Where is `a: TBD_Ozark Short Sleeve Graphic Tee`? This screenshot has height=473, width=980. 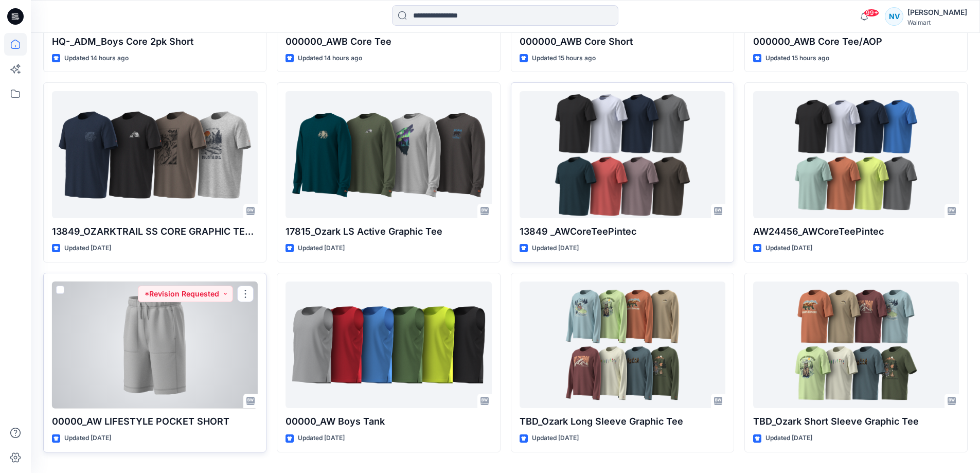
a: TBD_Ozark Short Sleeve Graphic Tee is located at coordinates (856, 345).